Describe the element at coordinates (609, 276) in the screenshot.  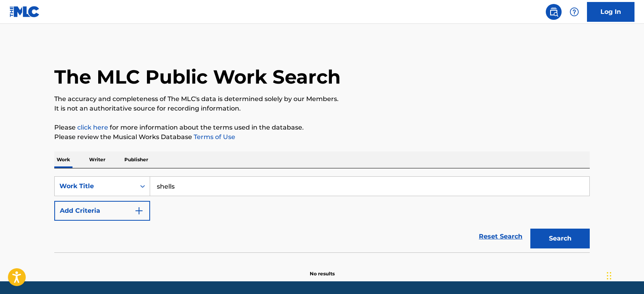
I see `div: Drag` at that location.